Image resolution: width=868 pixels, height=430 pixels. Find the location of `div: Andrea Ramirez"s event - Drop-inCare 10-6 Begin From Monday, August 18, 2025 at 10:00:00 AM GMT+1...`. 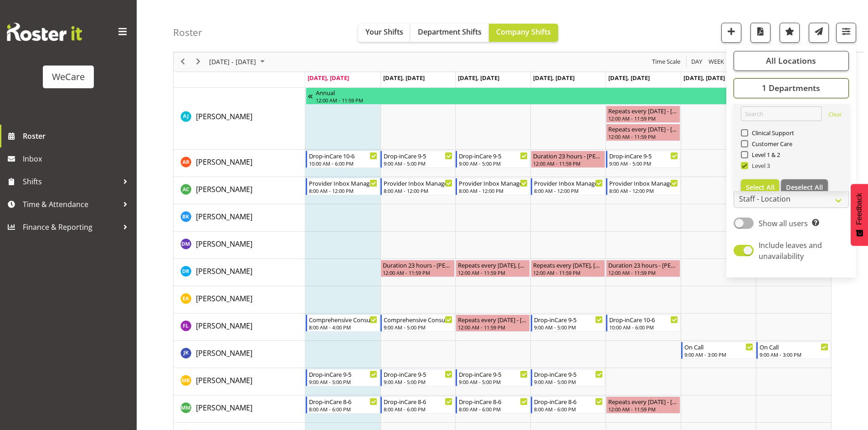

div: Andrea Ramirez"s event - Drop-inCare 10-6 Begin From Monday, August 18, 2025 at 10:00:00 AM GMT+1... is located at coordinates (343, 159).